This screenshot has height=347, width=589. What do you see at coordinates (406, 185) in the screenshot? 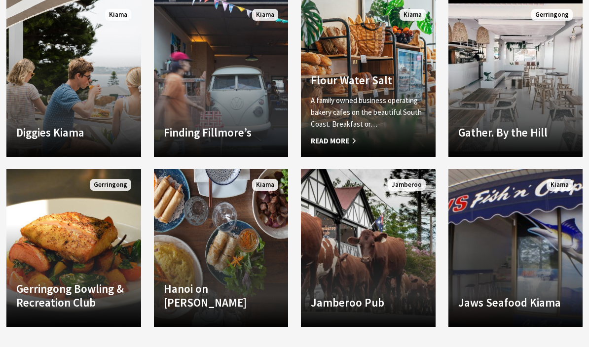
I see `span: Jamberoo` at bounding box center [406, 185].